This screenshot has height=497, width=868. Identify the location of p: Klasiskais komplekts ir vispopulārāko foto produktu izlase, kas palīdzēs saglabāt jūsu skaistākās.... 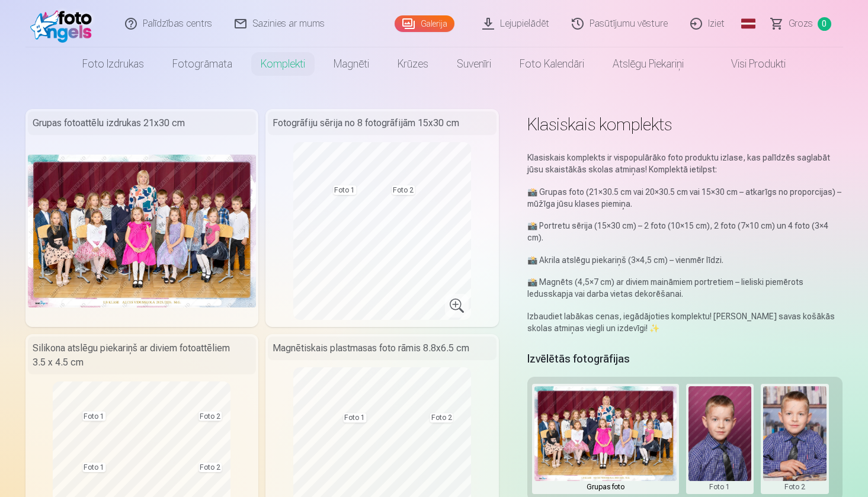
(685, 163).